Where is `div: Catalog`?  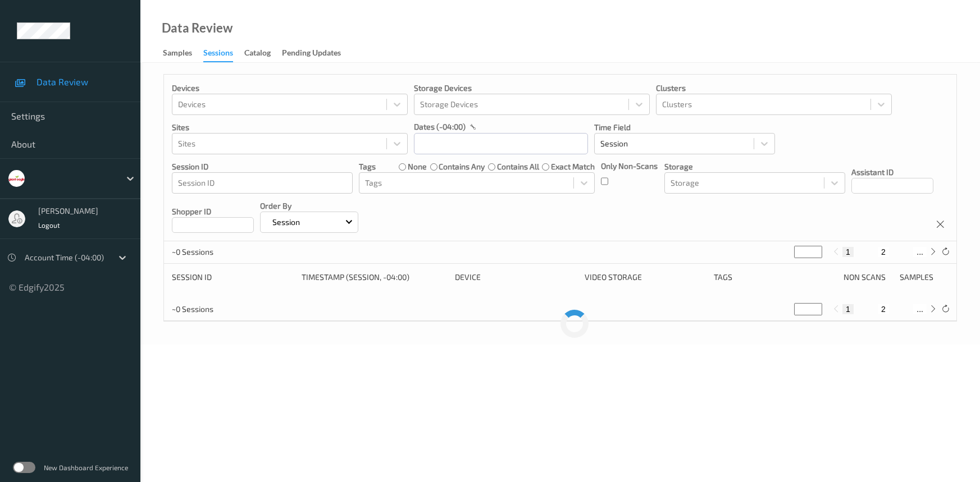
div: Catalog is located at coordinates (257, 54).